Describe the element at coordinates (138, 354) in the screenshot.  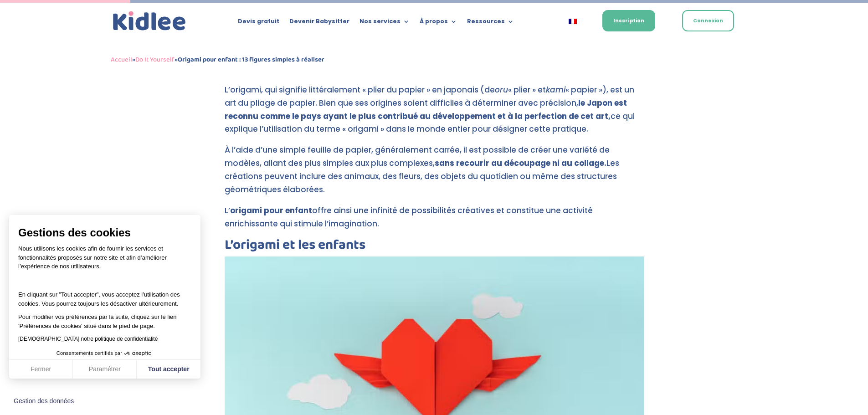
I see `svg: Axeptio` at that location.